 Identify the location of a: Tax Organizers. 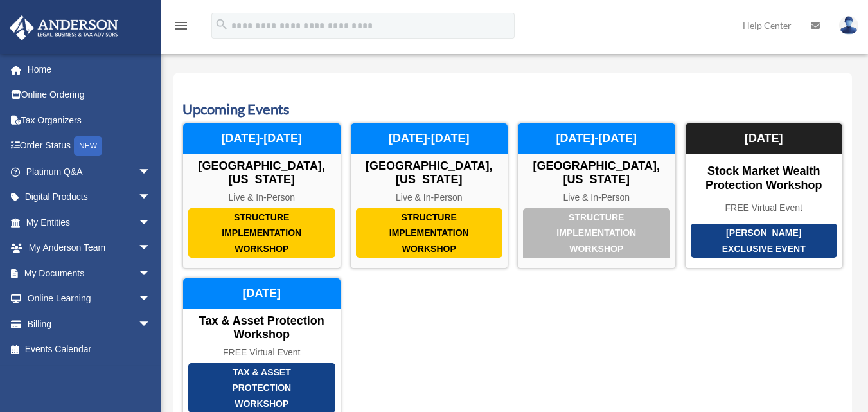
(90, 120).